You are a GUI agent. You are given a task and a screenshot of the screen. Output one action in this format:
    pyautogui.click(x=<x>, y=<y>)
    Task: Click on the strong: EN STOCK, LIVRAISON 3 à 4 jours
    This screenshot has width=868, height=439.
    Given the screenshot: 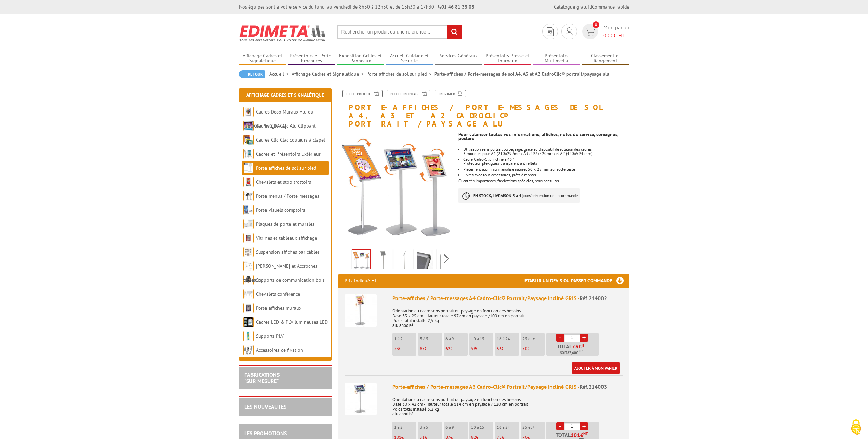 What is the action you would take?
    pyautogui.click(x=502, y=195)
    